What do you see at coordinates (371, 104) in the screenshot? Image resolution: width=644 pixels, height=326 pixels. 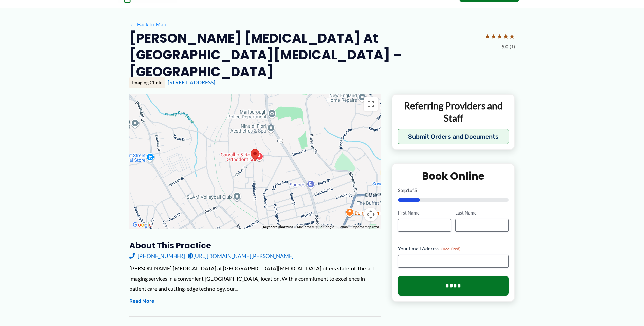 I see `button: Toggle fullscreen view` at bounding box center [371, 104].